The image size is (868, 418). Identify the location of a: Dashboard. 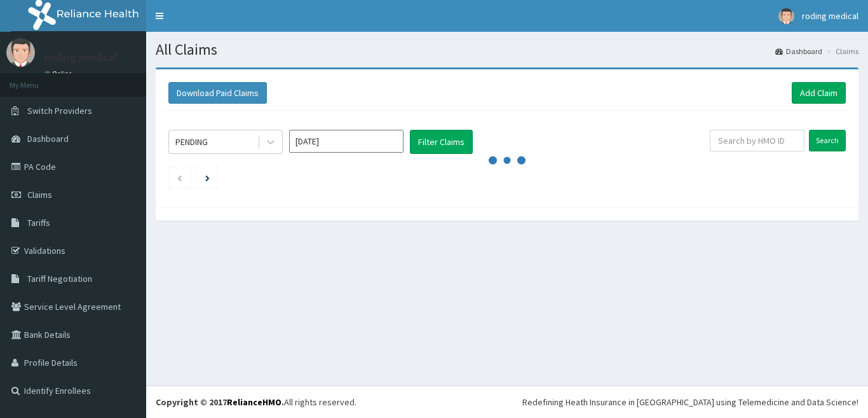
(798, 51).